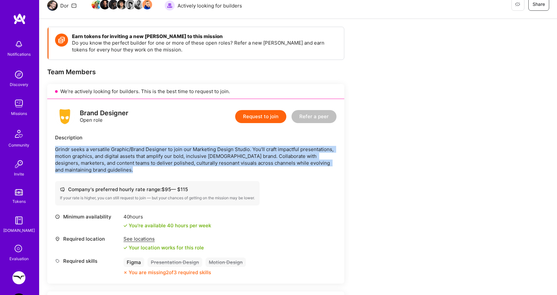  I want to click on div: Missions, so click(19, 113).